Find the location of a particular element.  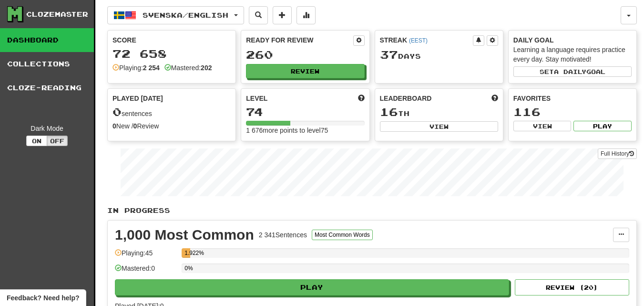

span: a daily is located at coordinates (570, 71).